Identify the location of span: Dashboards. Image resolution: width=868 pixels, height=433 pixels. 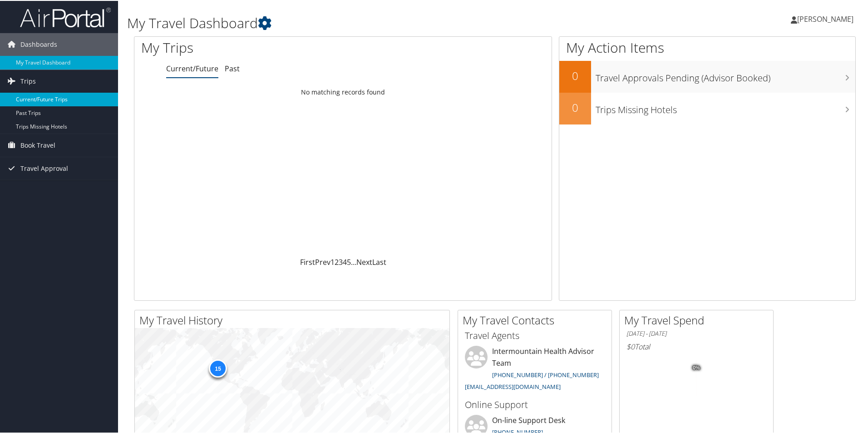
(38, 44).